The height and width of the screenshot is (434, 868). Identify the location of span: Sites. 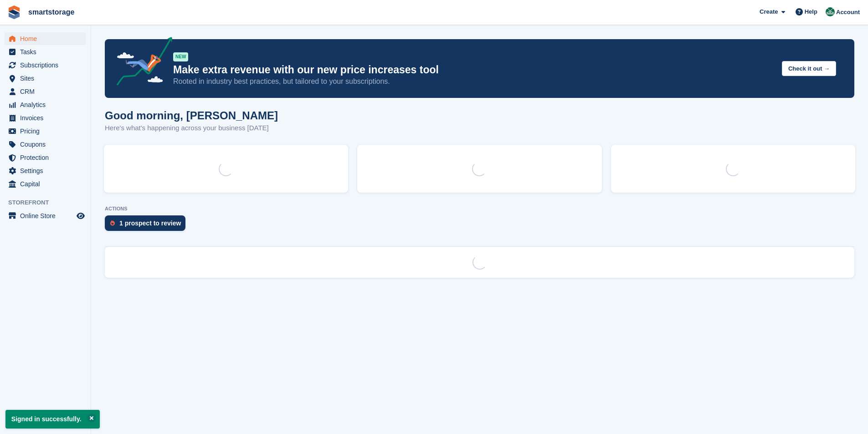
(48, 79).